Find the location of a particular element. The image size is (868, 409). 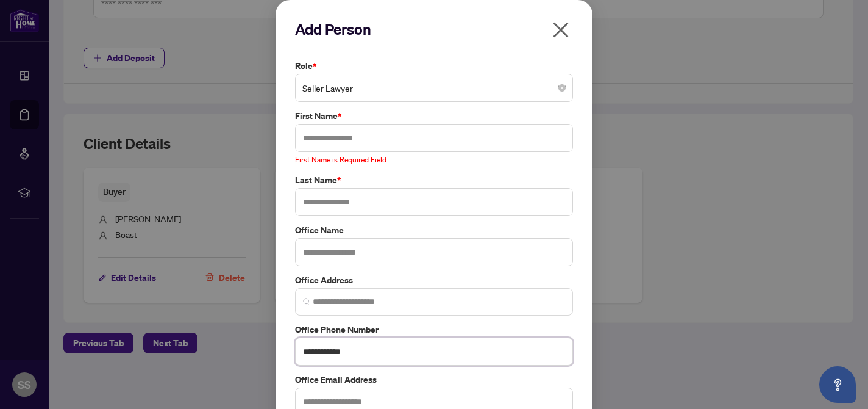

label: Role is located at coordinates (434, 66).